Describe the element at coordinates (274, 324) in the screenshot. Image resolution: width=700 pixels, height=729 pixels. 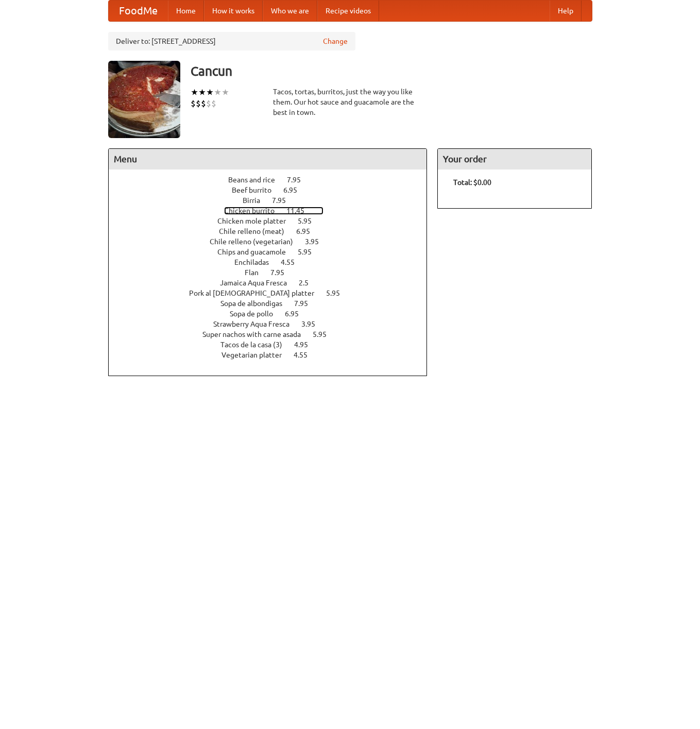
I see `a: Strawberry Aqua Fresca 3.95` at that location.